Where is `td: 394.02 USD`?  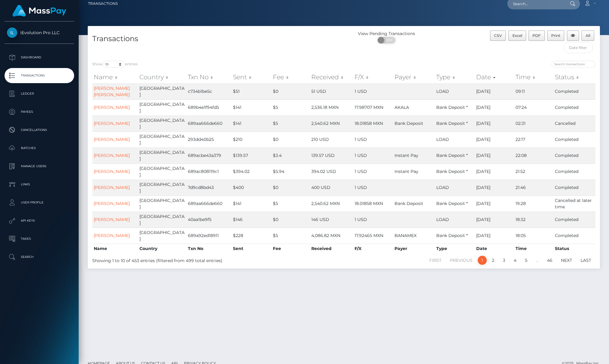
td: 394.02 USD is located at coordinates (331, 172).